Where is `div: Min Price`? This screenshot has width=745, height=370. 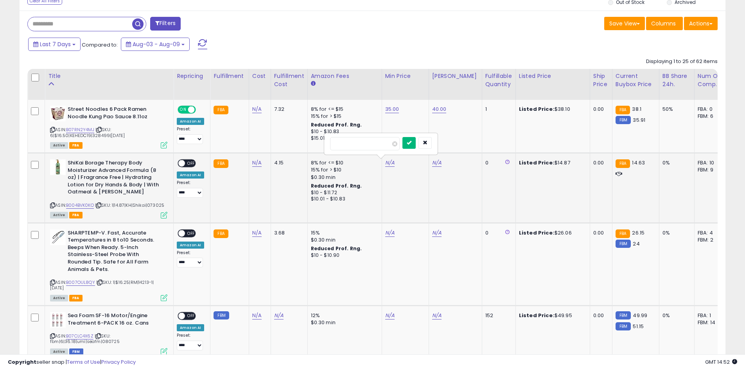
div: Min Price is located at coordinates (405, 76).